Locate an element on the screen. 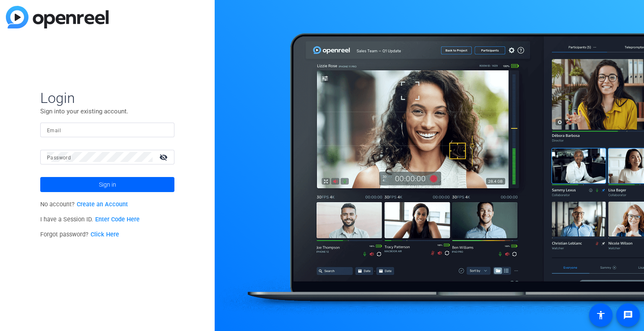 Image resolution: width=644 pixels, height=331 pixels. mat-icon: accessibility is located at coordinates (601, 315).